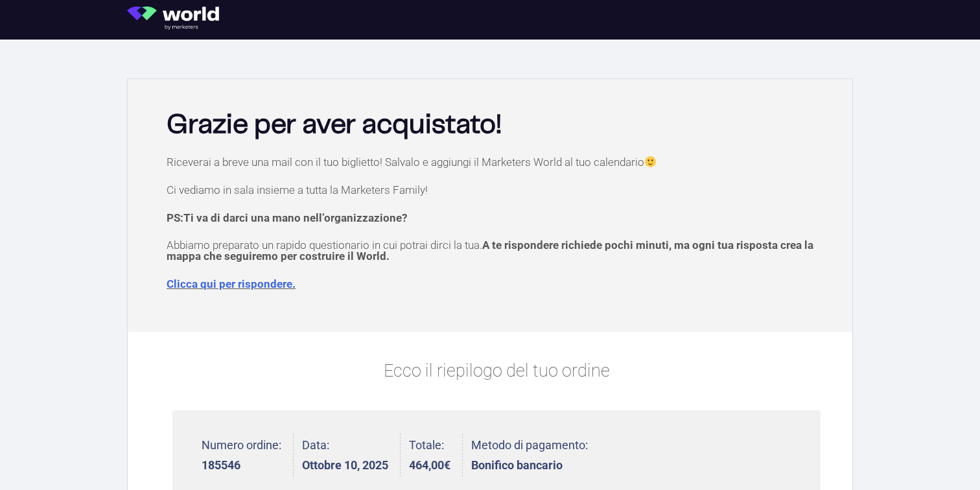  Describe the element at coordinates (231, 284) in the screenshot. I see `a: Clicca qui per rispondere.` at that location.